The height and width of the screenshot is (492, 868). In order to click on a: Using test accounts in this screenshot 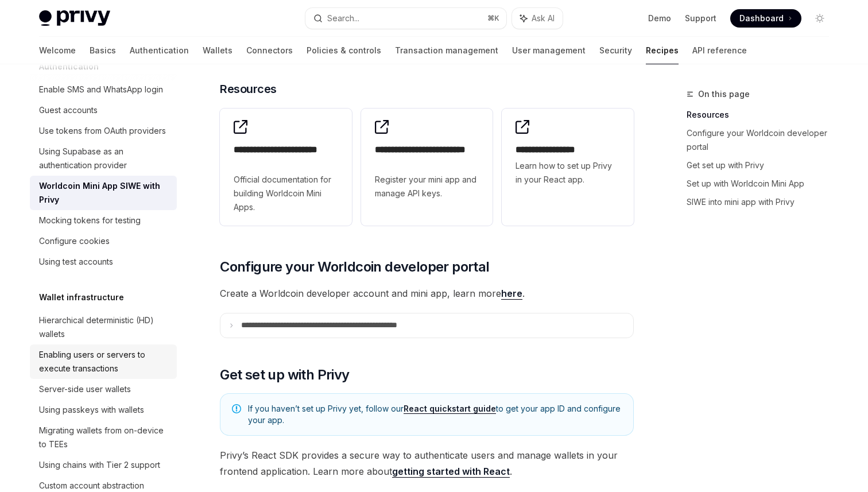, I will do `click(103, 262)`.